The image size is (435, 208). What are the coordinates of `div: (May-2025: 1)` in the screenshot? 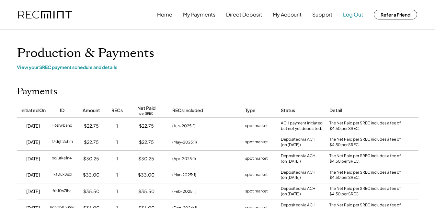 It's located at (185, 142).